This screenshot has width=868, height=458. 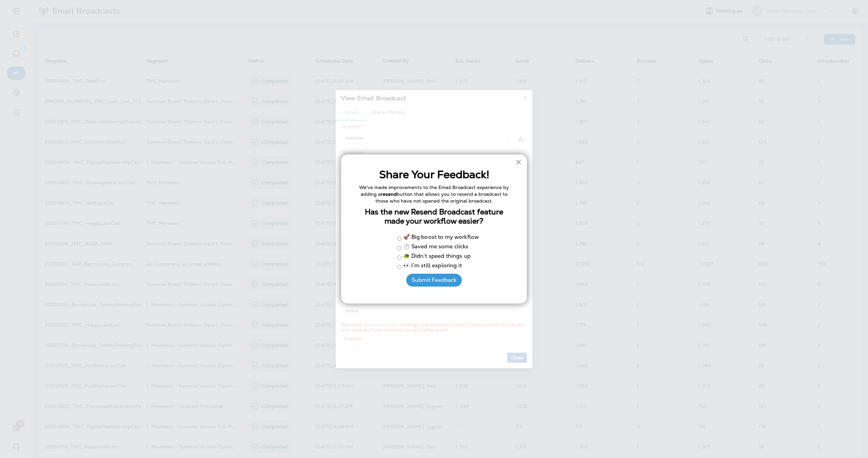 What do you see at coordinates (389, 194) in the screenshot?
I see `strong: resend` at bounding box center [389, 194].